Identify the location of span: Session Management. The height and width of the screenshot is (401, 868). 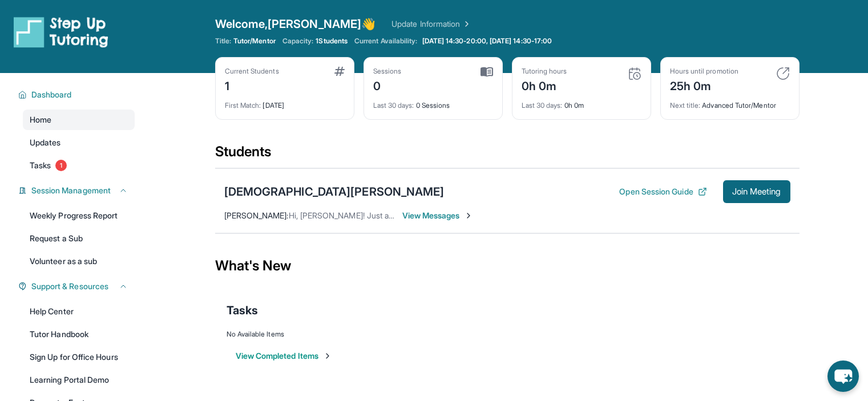
(70, 191).